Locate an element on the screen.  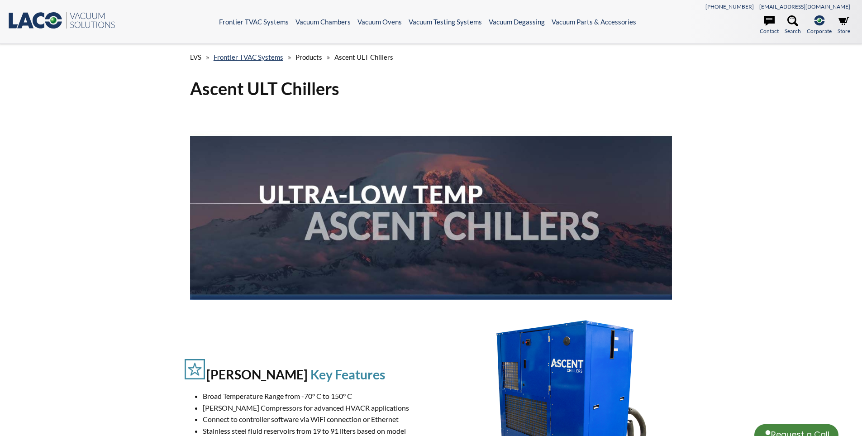
span: Ascent ULT Chillers is located at coordinates (364, 57).